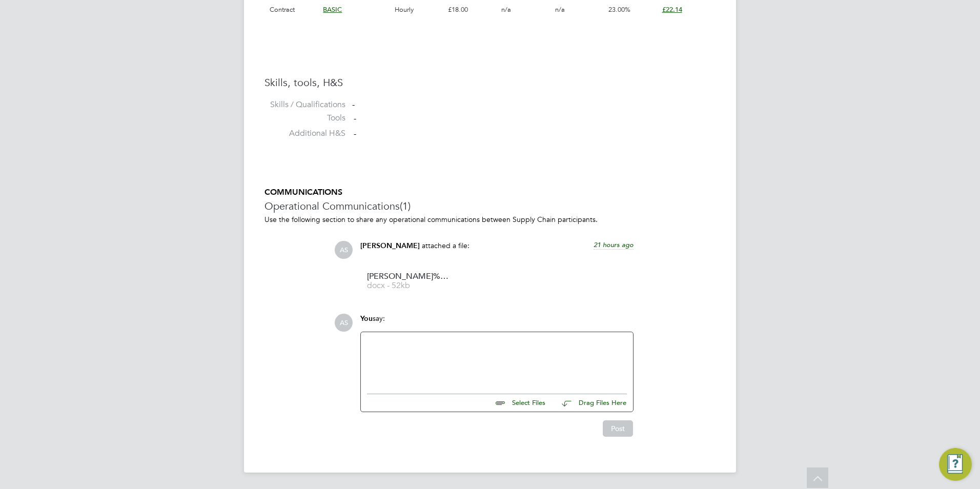  What do you see at coordinates (366, 318) in the screenshot?
I see `span: You` at bounding box center [366, 318].